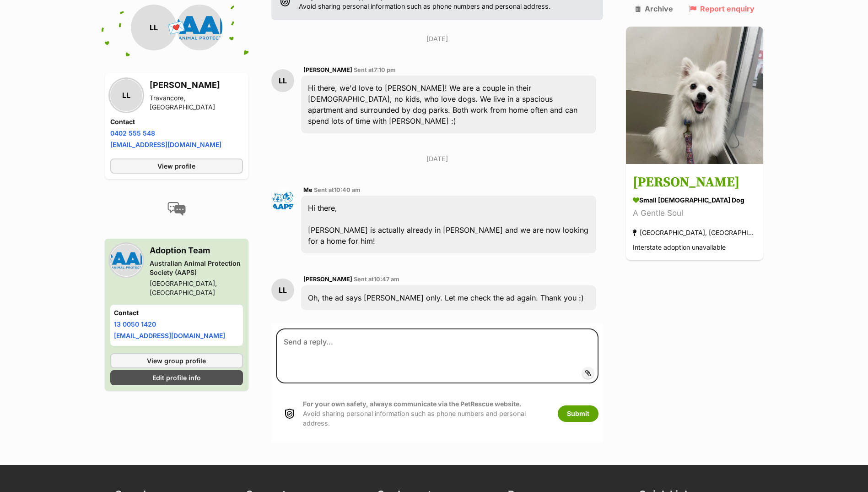  Describe the element at coordinates (308, 189) in the screenshot. I see `span: Me` at that location.